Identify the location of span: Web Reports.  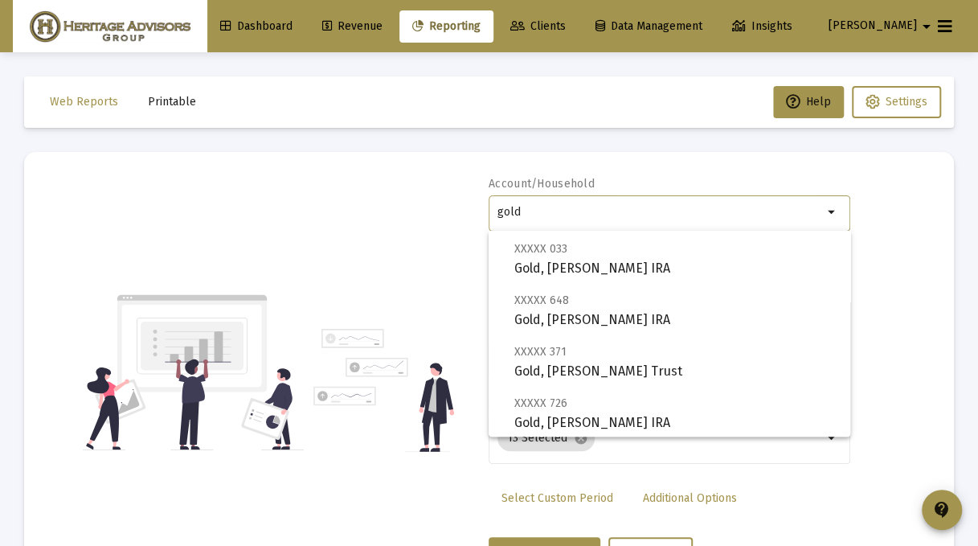
(84, 101).